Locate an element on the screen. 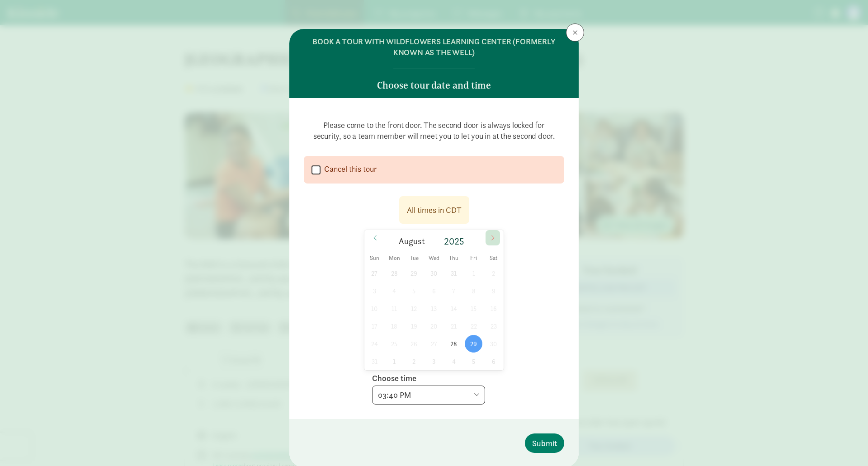 The image size is (868, 466). p: Please come to the front door. The second door is always locked for security, so a team member wi... is located at coordinates (434, 130).